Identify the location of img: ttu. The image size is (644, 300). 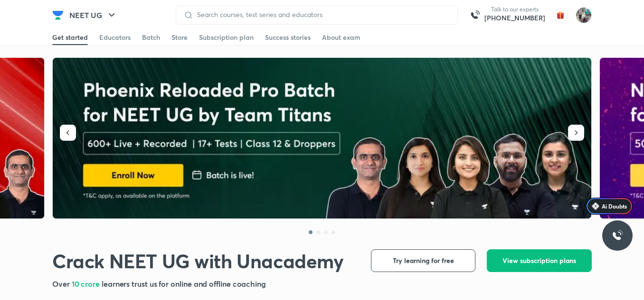
(617, 236).